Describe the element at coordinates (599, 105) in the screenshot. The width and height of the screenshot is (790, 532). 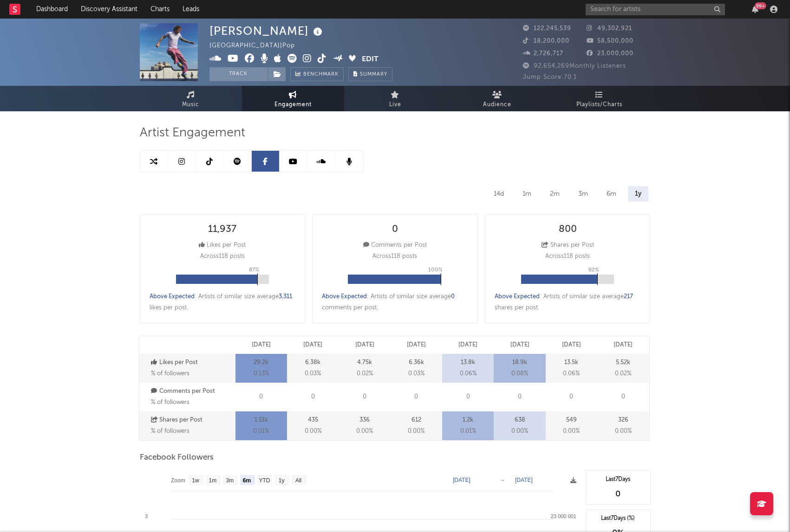
I see `span: Playlists/Charts` at that location.